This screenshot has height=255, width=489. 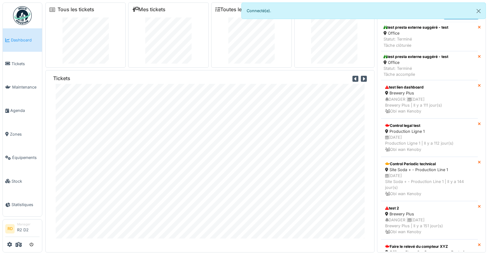 What do you see at coordinates (22, 40) in the screenshot?
I see `a: Dashboard` at bounding box center [22, 40].